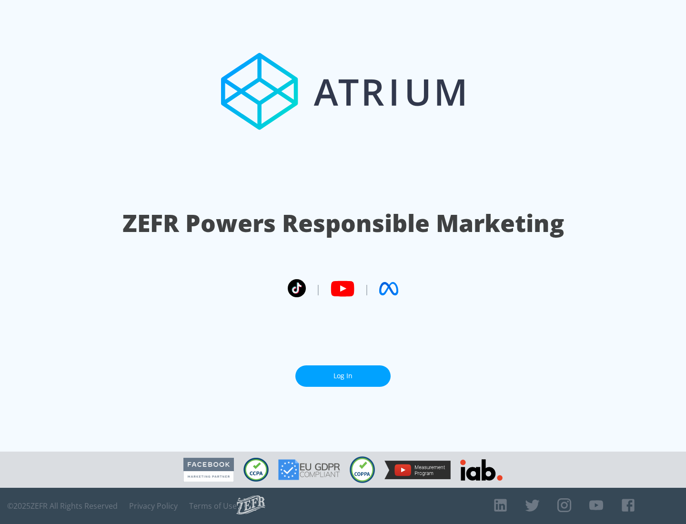 The width and height of the screenshot is (686, 524). What do you see at coordinates (362, 469) in the screenshot?
I see `img: COPPA Compliant` at bounding box center [362, 469].